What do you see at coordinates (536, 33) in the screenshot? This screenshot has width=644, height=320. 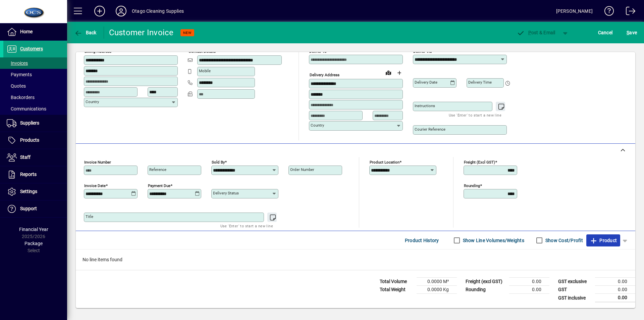 I see `button: Post & Email` at bounding box center [536, 33].